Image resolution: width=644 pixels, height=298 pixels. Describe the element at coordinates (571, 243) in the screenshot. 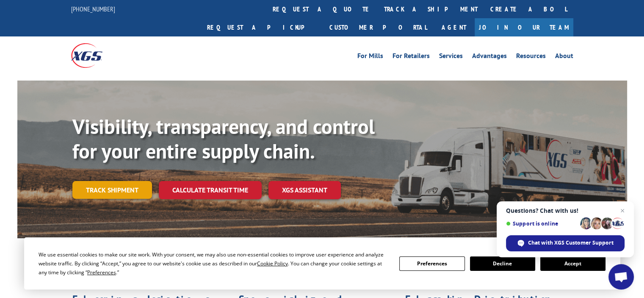

I see `span: Chat with XGS Customer Support` at that location.